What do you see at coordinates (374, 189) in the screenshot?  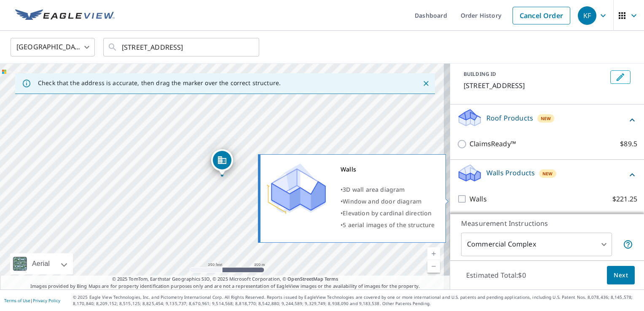 I see `span: 3D wall area diagram` at bounding box center [374, 189].